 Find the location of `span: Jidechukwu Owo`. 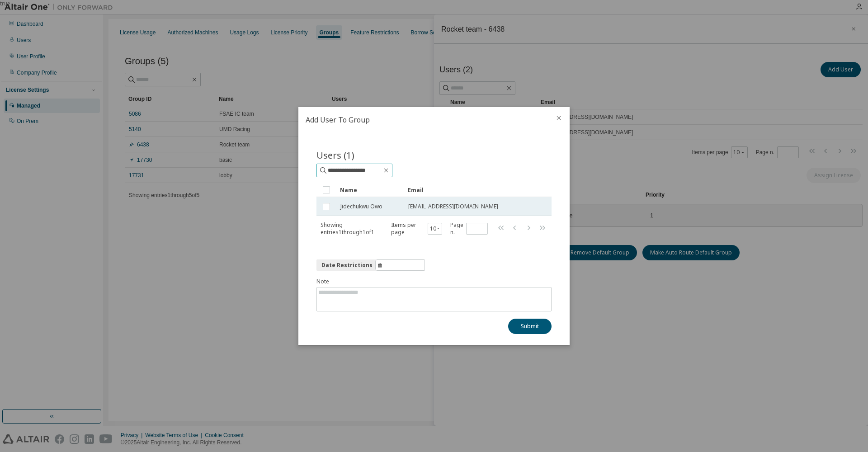

span: Jidechukwu Owo is located at coordinates (361, 207).